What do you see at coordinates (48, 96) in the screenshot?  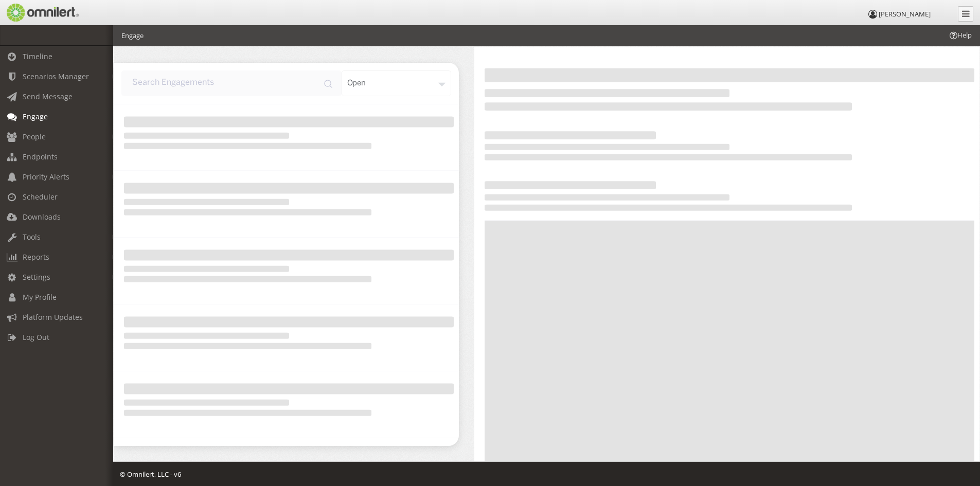 I see `span: Send Message` at bounding box center [48, 96].